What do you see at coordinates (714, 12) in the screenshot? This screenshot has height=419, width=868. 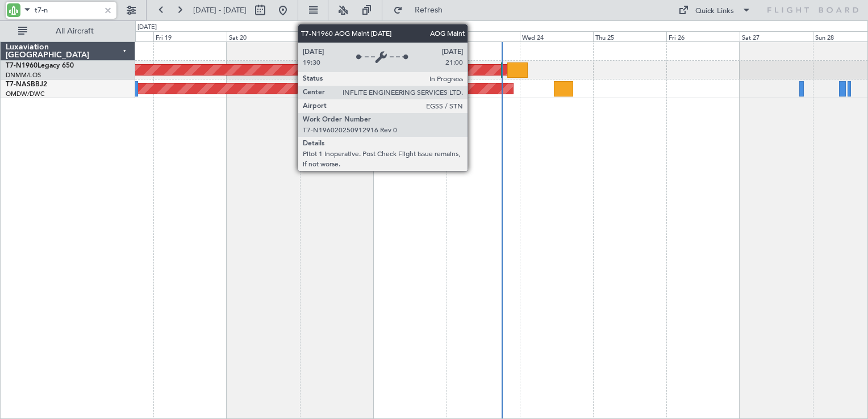 I see `div: Quick Links` at bounding box center [714, 12].